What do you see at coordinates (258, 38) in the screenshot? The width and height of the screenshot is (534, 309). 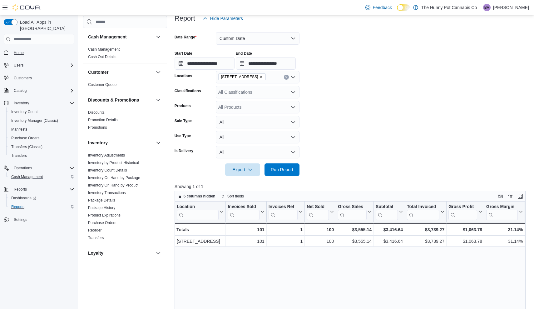 I see `button: Custom Date` at bounding box center [258, 38].